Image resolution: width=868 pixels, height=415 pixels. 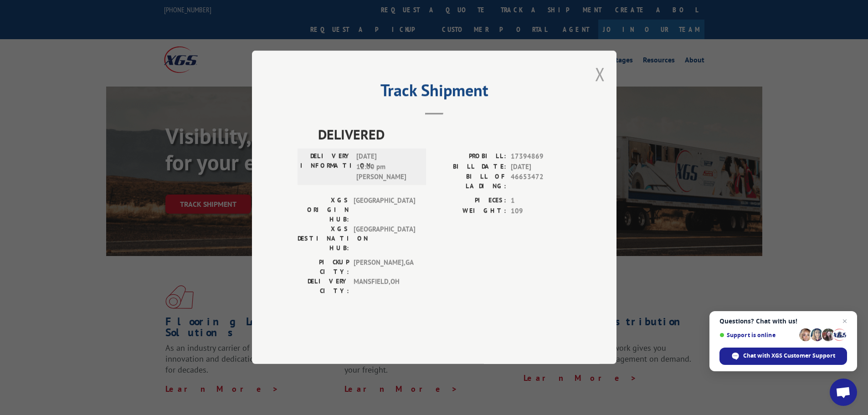 What do you see at coordinates (541, 211) in the screenshot?
I see `span: 109` at bounding box center [541, 211].